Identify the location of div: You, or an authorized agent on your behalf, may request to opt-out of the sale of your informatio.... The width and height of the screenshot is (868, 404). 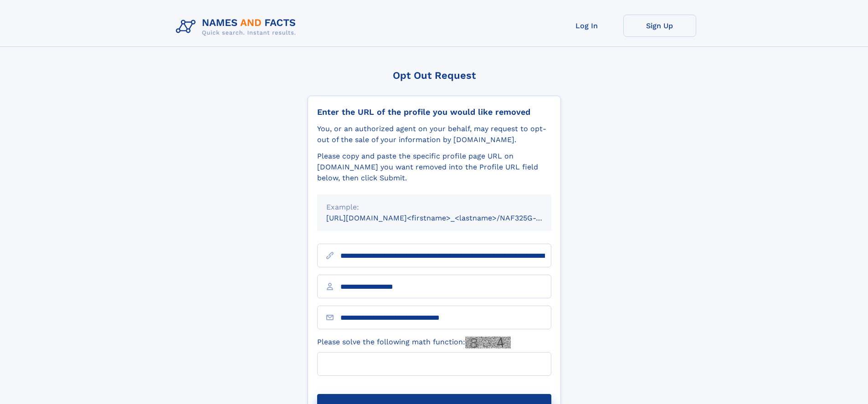
(434, 134).